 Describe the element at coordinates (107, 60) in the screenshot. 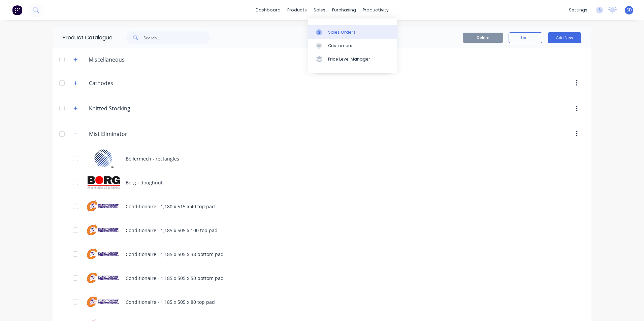

I see `div: Miscellaneous` at that location.